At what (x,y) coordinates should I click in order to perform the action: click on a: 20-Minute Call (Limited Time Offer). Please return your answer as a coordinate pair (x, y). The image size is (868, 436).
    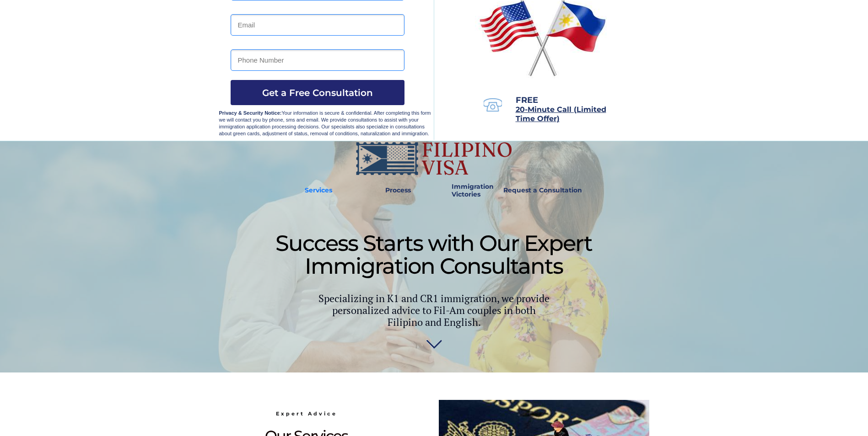
    Looking at the image, I should click on (561, 114).